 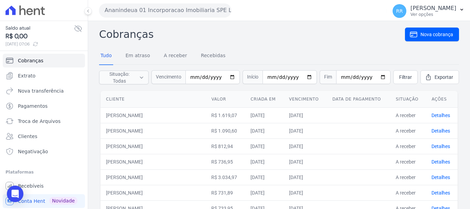 What do you see at coordinates (225, 192) in the screenshot?
I see `td: R$ 731,89` at bounding box center [225, 192].